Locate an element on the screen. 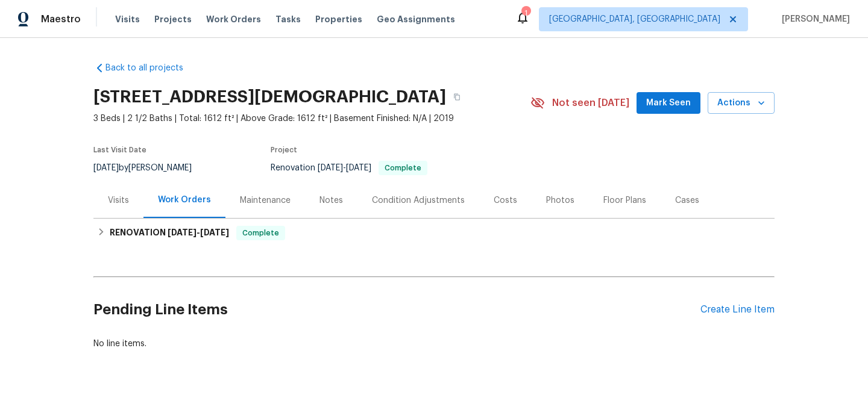 This screenshot has height=401, width=868. div: 1 is located at coordinates (526, 13).